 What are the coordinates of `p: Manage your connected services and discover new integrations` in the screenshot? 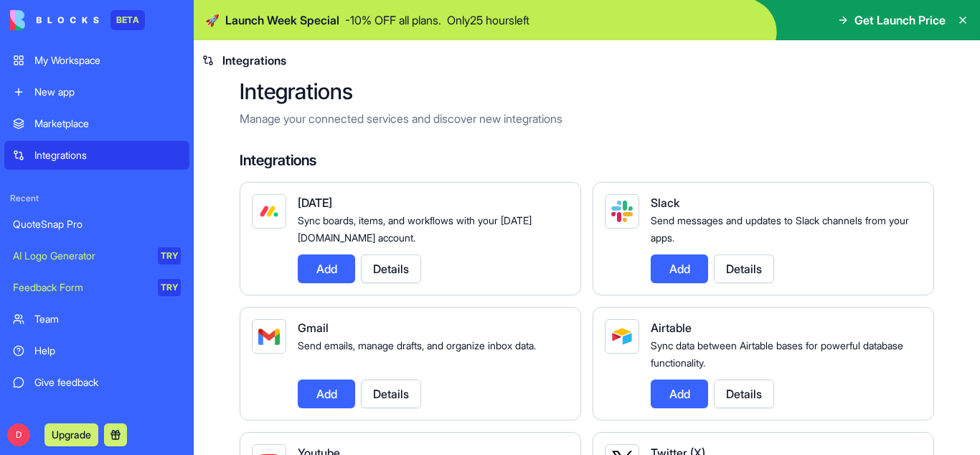 It's located at (588, 118).